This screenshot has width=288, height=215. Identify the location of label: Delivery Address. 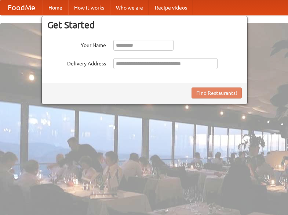
(77, 62).